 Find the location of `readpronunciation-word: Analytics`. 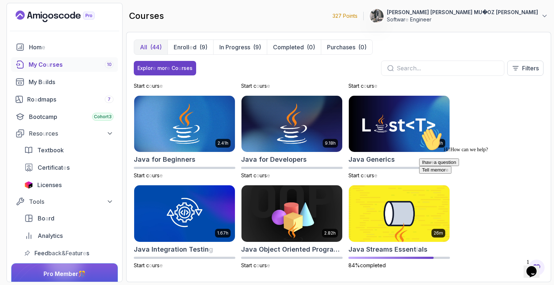

readpronunciation-word: Analytics is located at coordinates (50, 236).